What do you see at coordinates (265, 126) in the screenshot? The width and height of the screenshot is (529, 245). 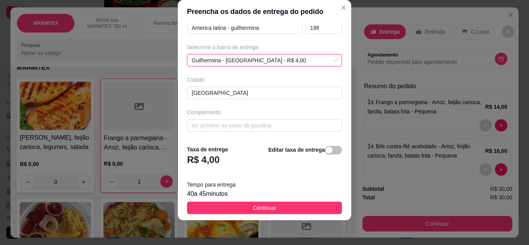 I see `input: ex: próximo ao posto de gasolina` at bounding box center [265, 126].